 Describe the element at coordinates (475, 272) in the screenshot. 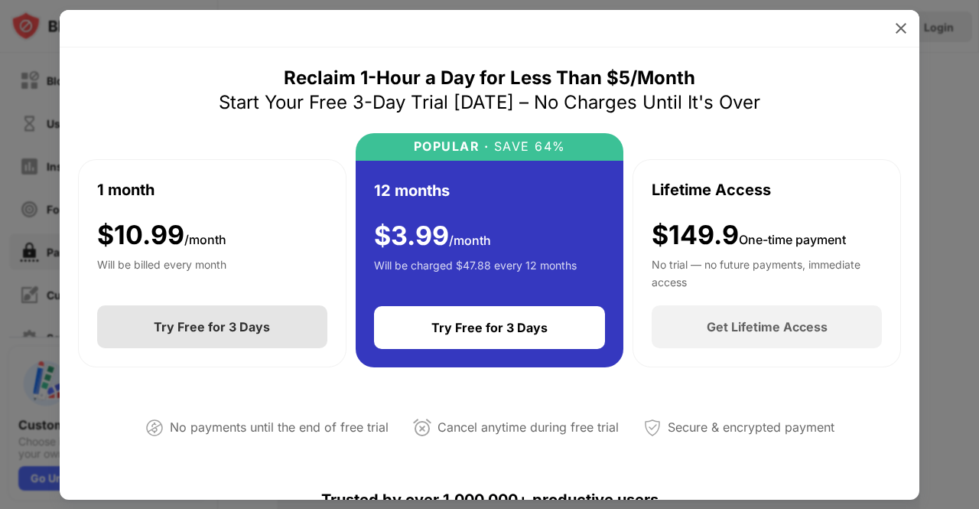

I see `div: Will be charged $47.88 every 12 months` at that location.